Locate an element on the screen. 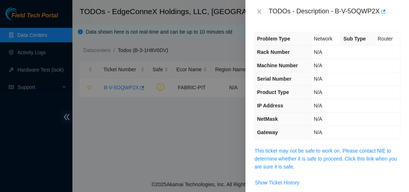 Image resolution: width=409 pixels, height=192 pixels. span: IP Address is located at coordinates (270, 106).